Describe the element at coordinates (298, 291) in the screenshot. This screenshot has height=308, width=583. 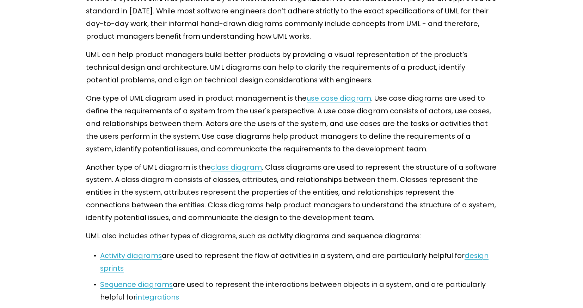
I see `p: are used to represent the interactions between objects in a system, and are particularly helpful for` at that location.